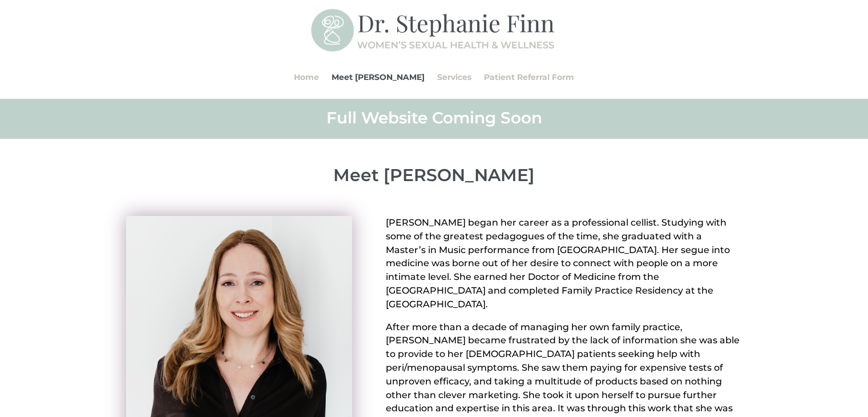 Image resolution: width=868 pixels, height=417 pixels. Describe the element at coordinates (434, 120) in the screenshot. I see `h2: Full Website Coming Soon` at that location.